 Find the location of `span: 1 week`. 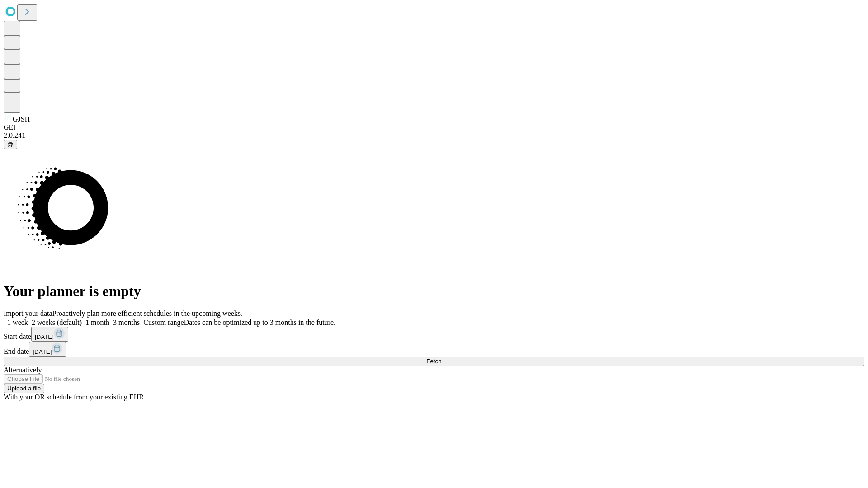

span: 1 week is located at coordinates (18, 322).